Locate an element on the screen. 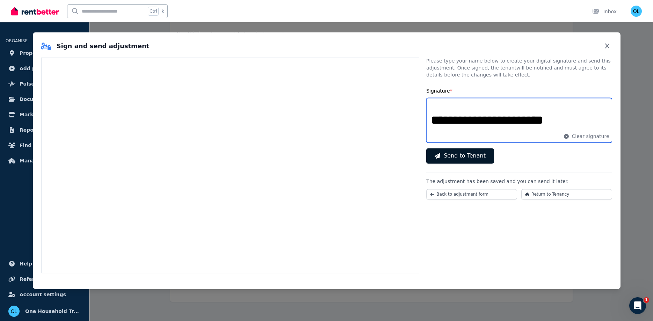 The image size is (653, 321). p: Please type your name below to create your digital signature and send this adjustment. Once signe... is located at coordinates (519, 68).